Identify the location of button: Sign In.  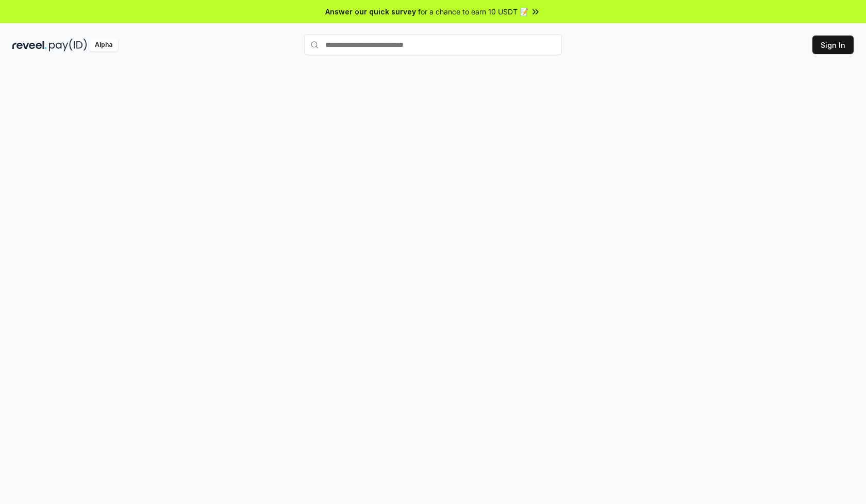
(833, 45).